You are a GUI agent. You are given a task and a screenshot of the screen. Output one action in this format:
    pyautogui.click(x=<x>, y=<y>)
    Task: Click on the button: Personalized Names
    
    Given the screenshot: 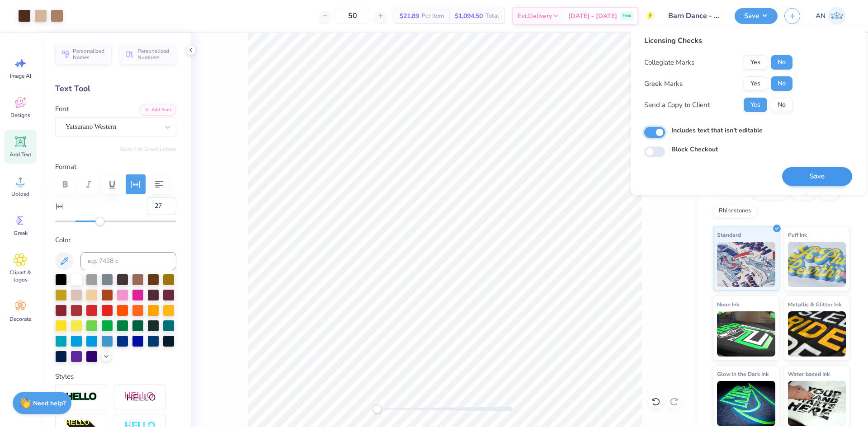 What is the action you would take?
    pyautogui.click(x=83, y=55)
    